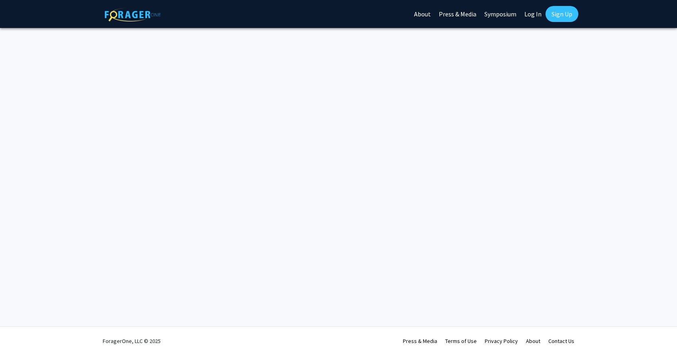 The height and width of the screenshot is (355, 677). Describe the element at coordinates (501, 341) in the screenshot. I see `a: Privacy Policy` at that location.